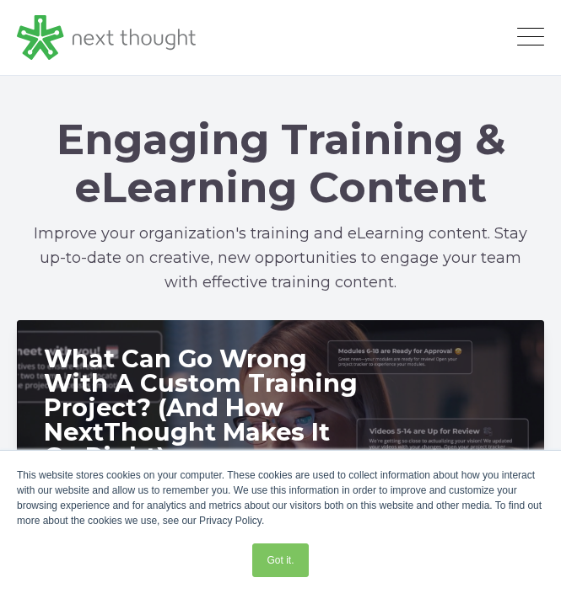 Image resolution: width=561 pixels, height=599 pixels. I want to click on div: This website stores cookies on your computer. These cookies are used to collect information about..., so click(280, 498).